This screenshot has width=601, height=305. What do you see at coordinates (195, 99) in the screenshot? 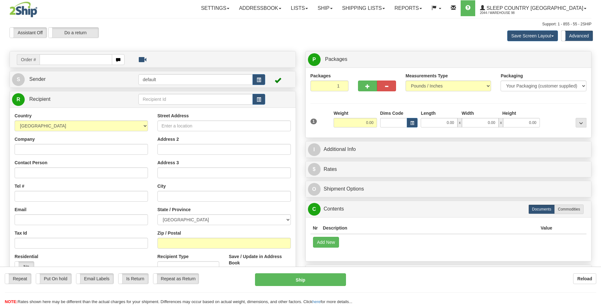
I see `input: Recipient Id` at bounding box center [195, 99].